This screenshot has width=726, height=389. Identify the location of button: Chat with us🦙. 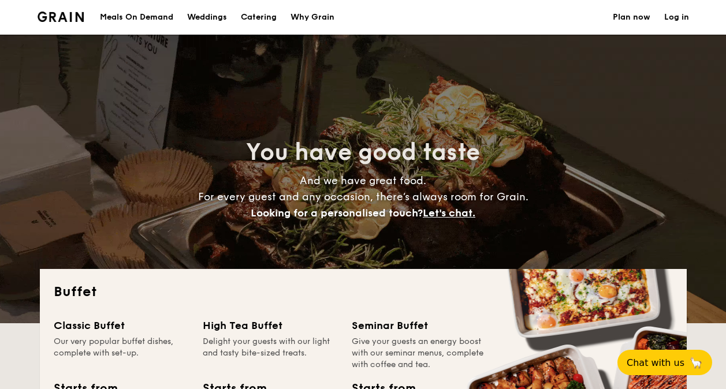
(665, 363).